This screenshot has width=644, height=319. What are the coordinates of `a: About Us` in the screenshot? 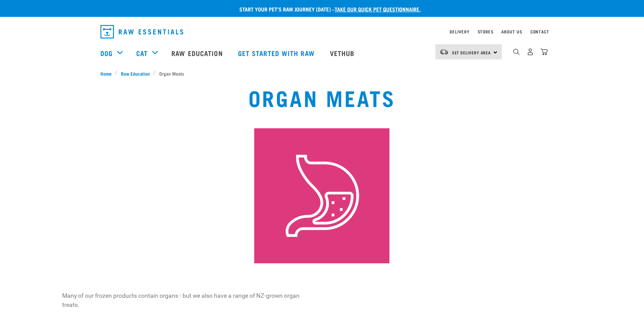 It's located at (512, 31).